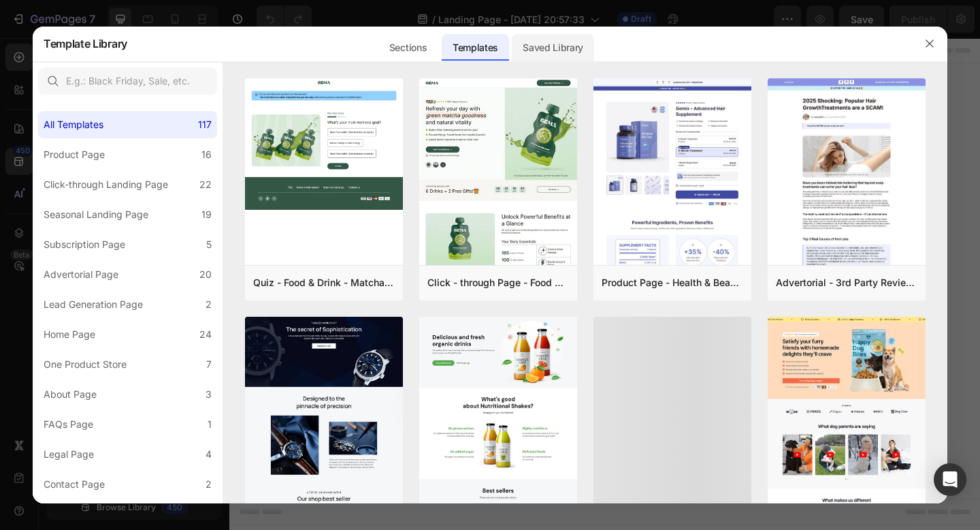 This screenshot has width=980, height=530. Describe the element at coordinates (70, 395) in the screenshot. I see `div: About Page` at that location.